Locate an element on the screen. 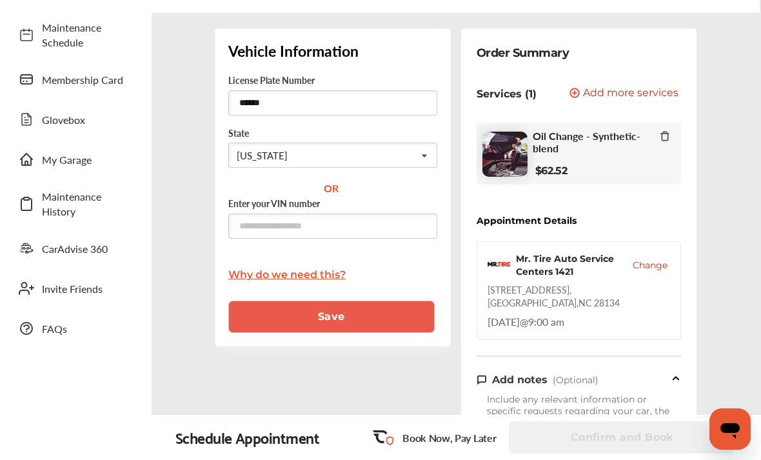 The image size is (761, 460). a: Invite Friends is located at coordinates (75, 288).